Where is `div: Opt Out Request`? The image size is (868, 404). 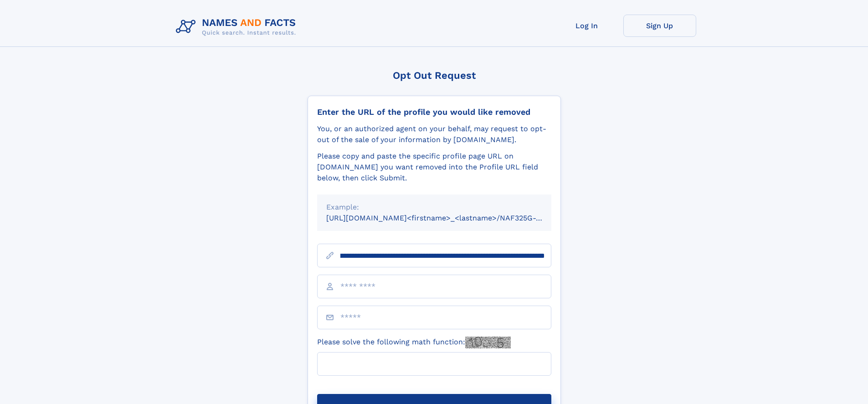
div: Opt Out Request is located at coordinates (434, 75).